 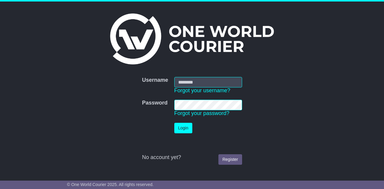 What do you see at coordinates (183, 128) in the screenshot?
I see `button: Login` at bounding box center [183, 128].